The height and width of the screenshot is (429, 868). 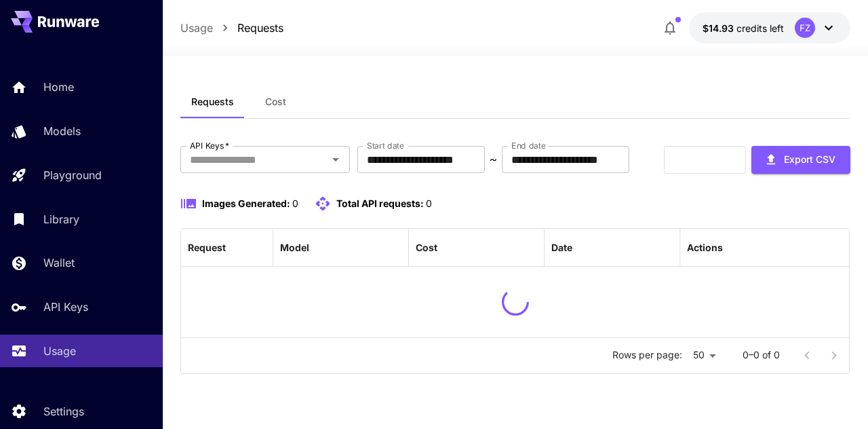 I want to click on p: Requests, so click(x=260, y=28).